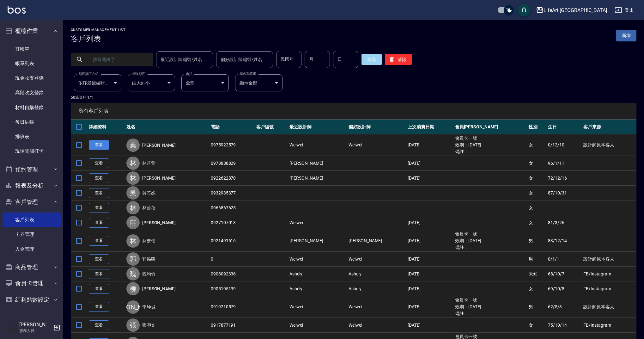 Image resolution: width=644 pixels, height=339 pixels. I want to click on div: 葉, so click(133, 145).